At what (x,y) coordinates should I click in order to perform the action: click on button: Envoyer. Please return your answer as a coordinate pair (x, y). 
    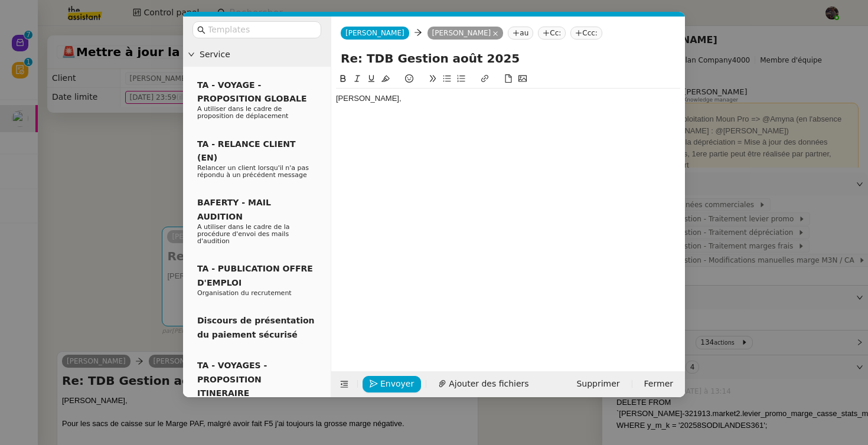
    Looking at the image, I should click on (392, 384).